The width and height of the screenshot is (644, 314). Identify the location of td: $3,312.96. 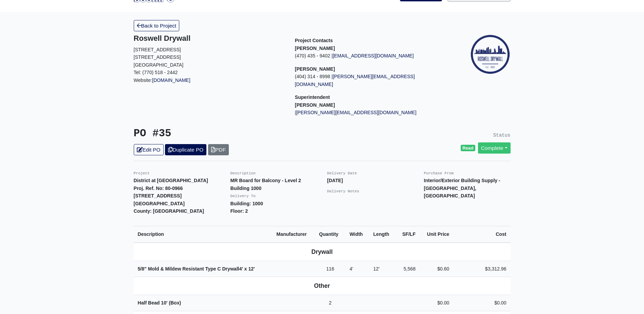
(482, 269).